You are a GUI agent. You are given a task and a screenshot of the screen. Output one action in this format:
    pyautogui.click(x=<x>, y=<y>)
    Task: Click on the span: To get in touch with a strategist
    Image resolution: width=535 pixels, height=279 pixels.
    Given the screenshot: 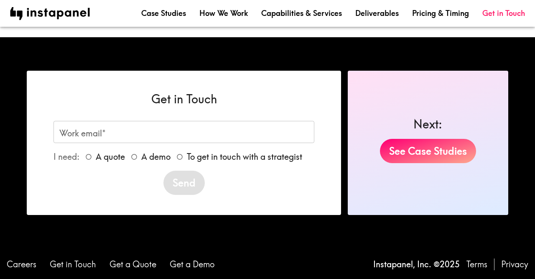 What is the action you would take?
    pyautogui.click(x=245, y=157)
    